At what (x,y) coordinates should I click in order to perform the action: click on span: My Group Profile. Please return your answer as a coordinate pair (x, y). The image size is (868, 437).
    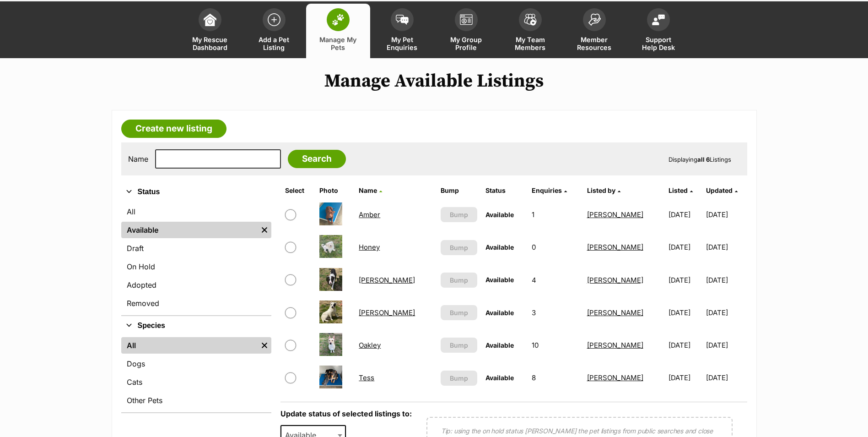
    Looking at the image, I should click on (467, 44).